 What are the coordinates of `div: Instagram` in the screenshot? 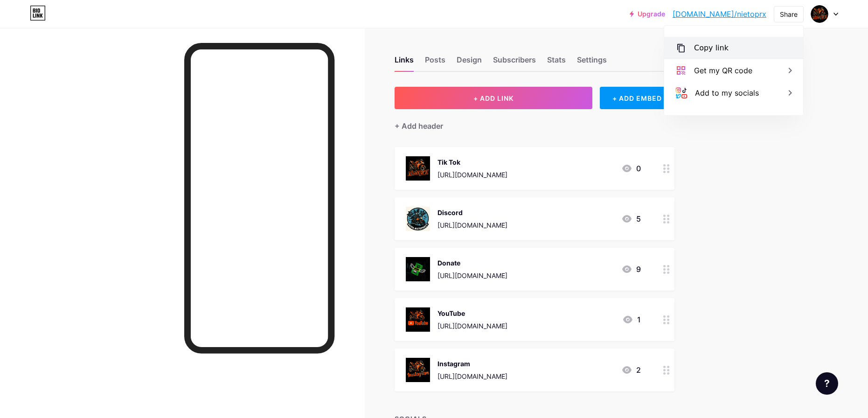 It's located at (473, 363).